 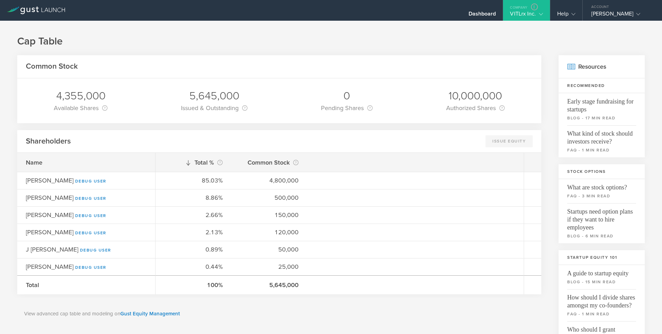 What do you see at coordinates (483, 16) in the screenshot?
I see `div: Dashboard` at bounding box center [483, 16].